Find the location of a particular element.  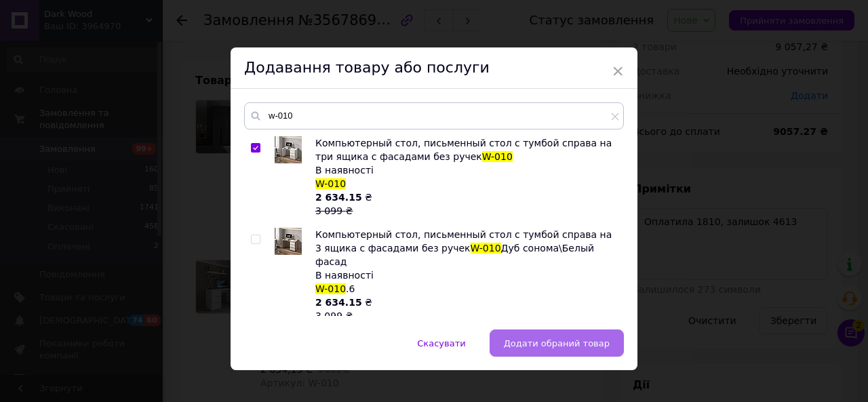

div: Додавання товару або послуги is located at coordinates (434, 67).